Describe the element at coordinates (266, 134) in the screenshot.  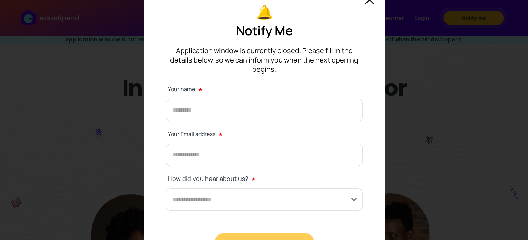
I see `label: Your Email address` at that location.